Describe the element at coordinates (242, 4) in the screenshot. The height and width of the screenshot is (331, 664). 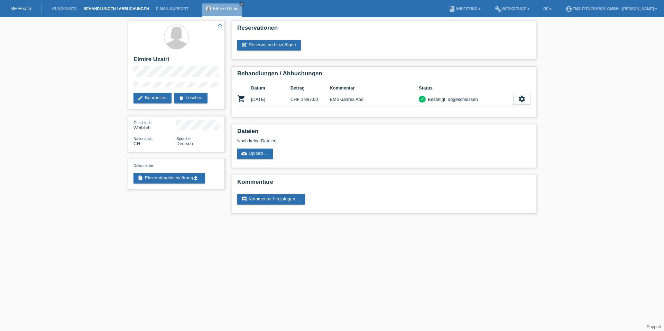
I see `i: close` at that location.